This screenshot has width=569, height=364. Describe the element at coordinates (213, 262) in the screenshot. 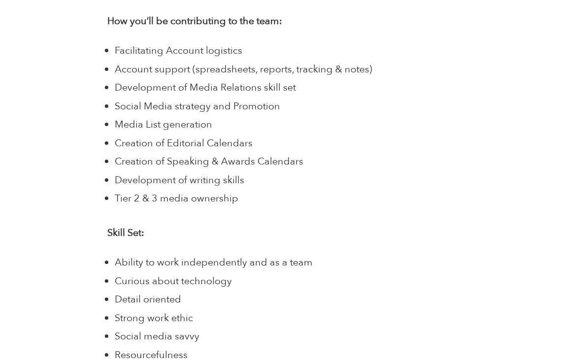

I see `span: Ability to work independently and as a team` at that location.